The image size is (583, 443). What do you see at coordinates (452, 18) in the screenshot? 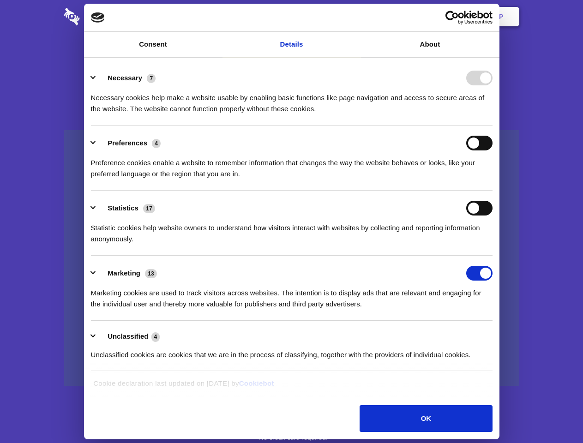
I see `a: Usercentrics Cookiebot - opens in a new window` at bounding box center [452, 18].